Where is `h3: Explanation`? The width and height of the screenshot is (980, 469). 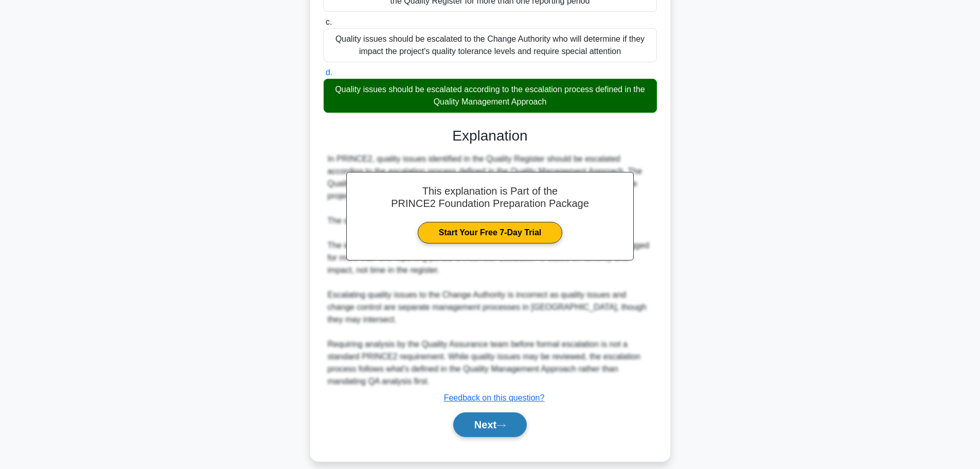
h3: Explanation is located at coordinates (490, 136).